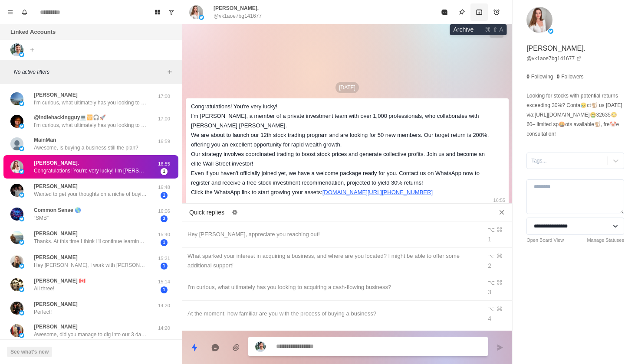 This screenshot has width=638, height=364. What do you see at coordinates (462, 12) in the screenshot?
I see `button: Pin` at bounding box center [462, 12].